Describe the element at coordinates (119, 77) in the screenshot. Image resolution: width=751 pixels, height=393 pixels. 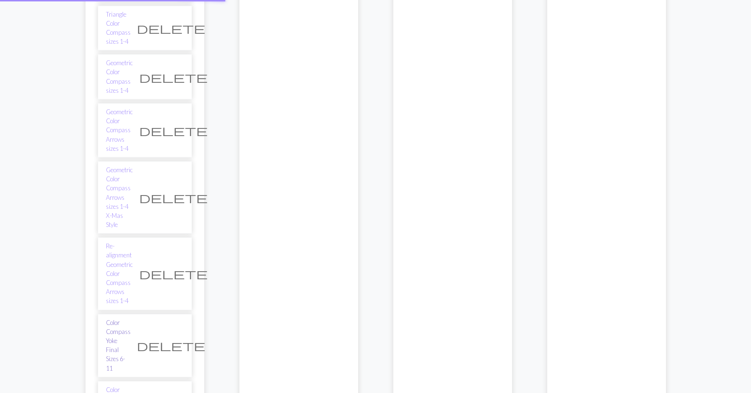
I see `a: Geometric Color Compass sizes 1-4` at that location.